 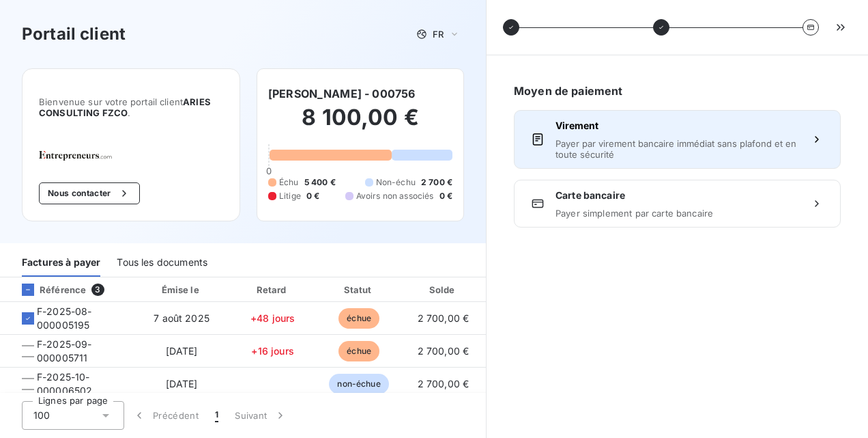 What do you see at coordinates (181, 290) in the screenshot?
I see `div: Émise le` at bounding box center [181, 290].